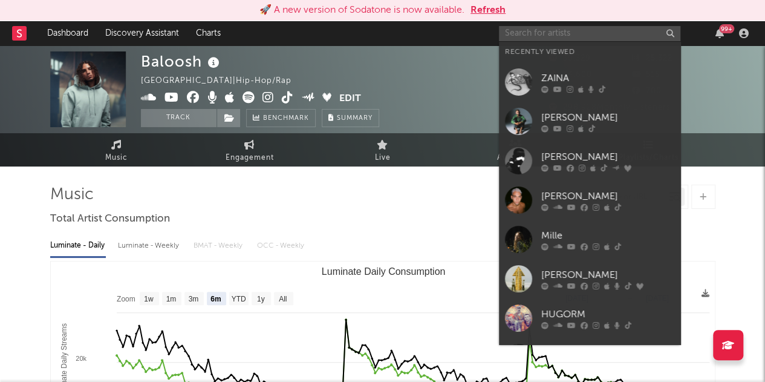  I want to click on text: 6m, so click(215, 299).